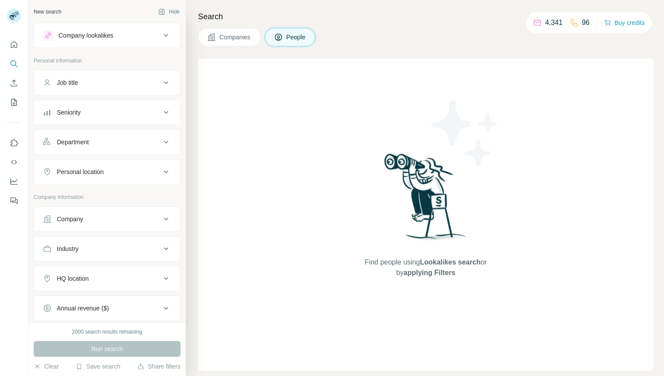  Describe the element at coordinates (107, 142) in the screenshot. I see `button: Department` at that location.